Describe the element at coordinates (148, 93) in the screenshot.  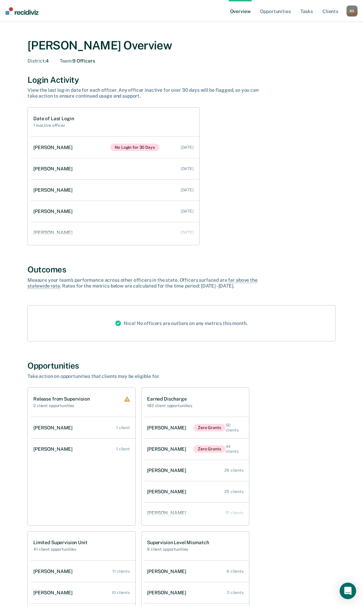
I see `div: View the last log-in date for each officer. Any officer inactive for over 30 days will be flagged...` at that location.